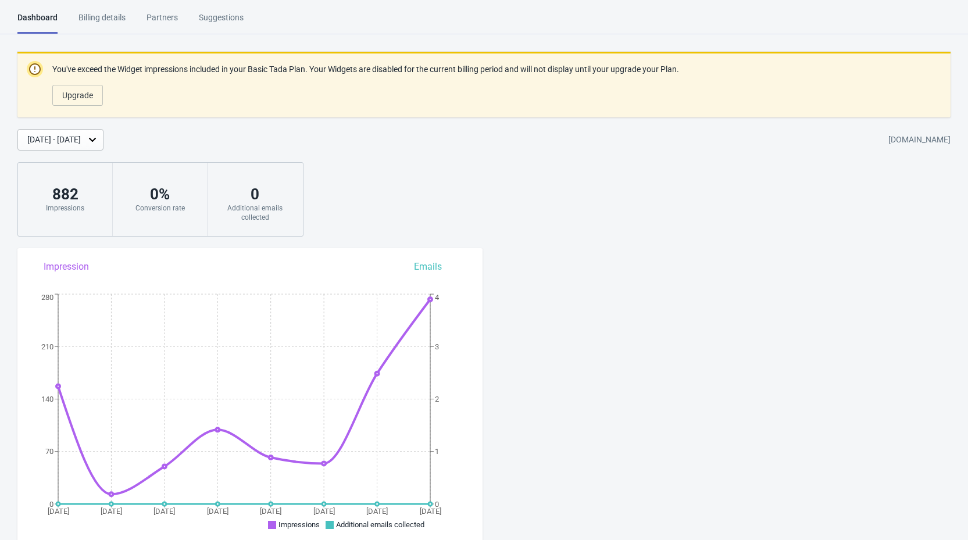 The height and width of the screenshot is (540, 968). What do you see at coordinates (77, 95) in the screenshot?
I see `button: Upgrade` at bounding box center [77, 95].